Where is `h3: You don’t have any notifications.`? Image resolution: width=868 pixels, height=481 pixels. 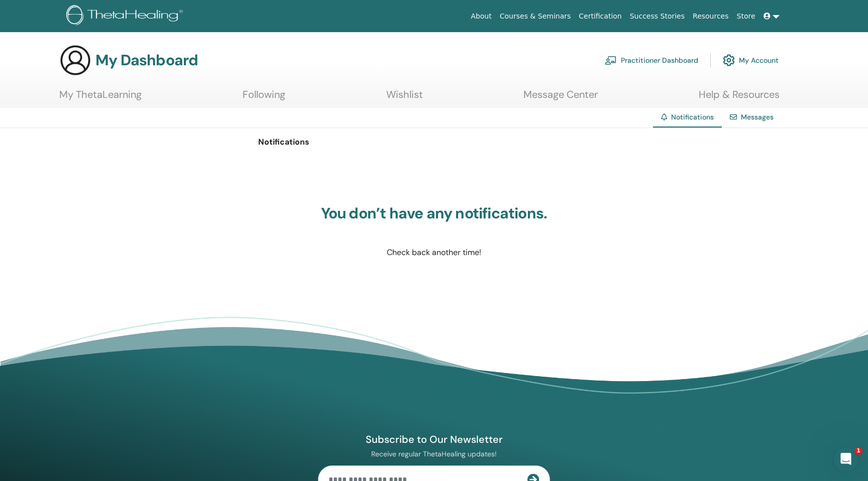
h3: You don’t have any notifications. is located at coordinates (434, 214).